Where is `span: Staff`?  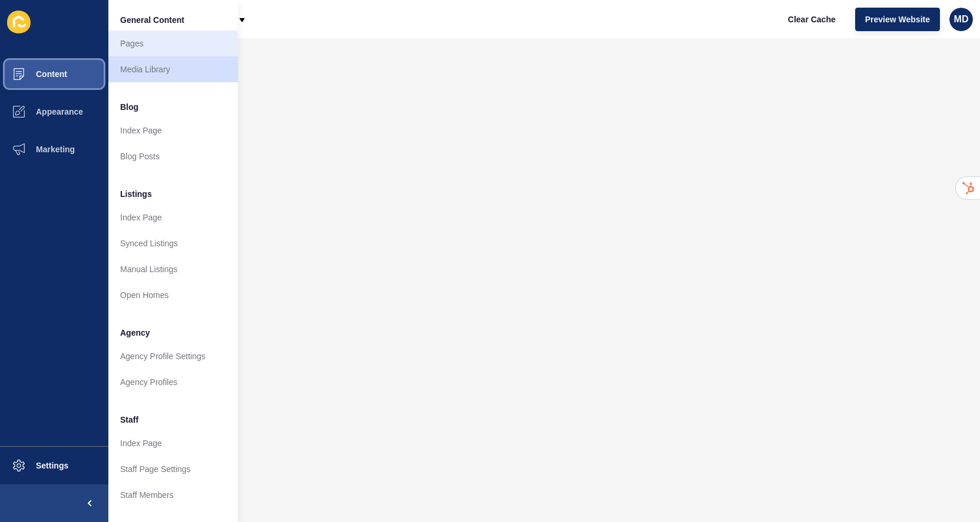 span: Staff is located at coordinates (129, 420).